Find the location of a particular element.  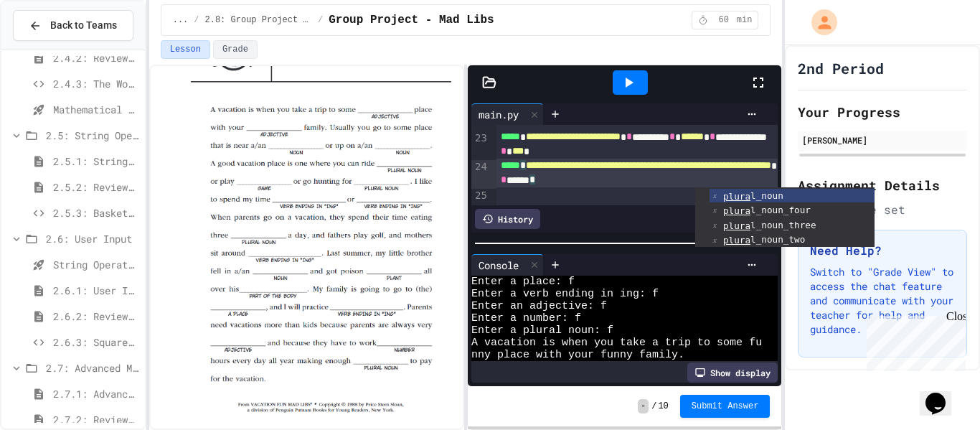

button: Lesson is located at coordinates (185, 49).